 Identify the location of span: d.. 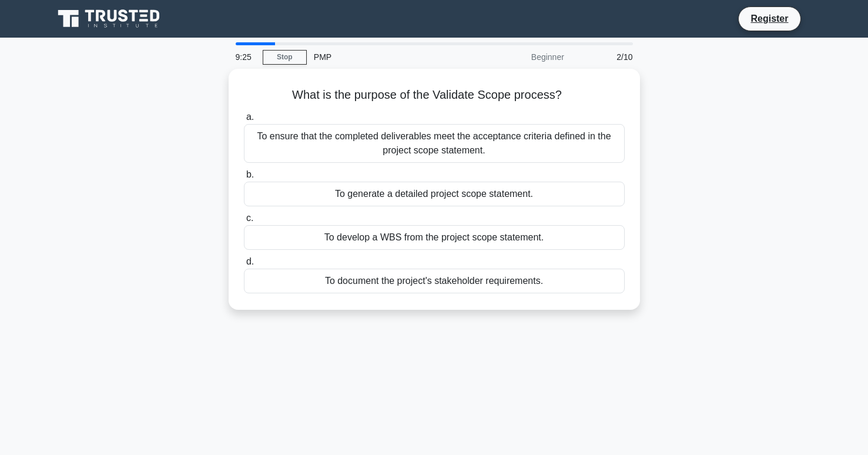
(249, 261).